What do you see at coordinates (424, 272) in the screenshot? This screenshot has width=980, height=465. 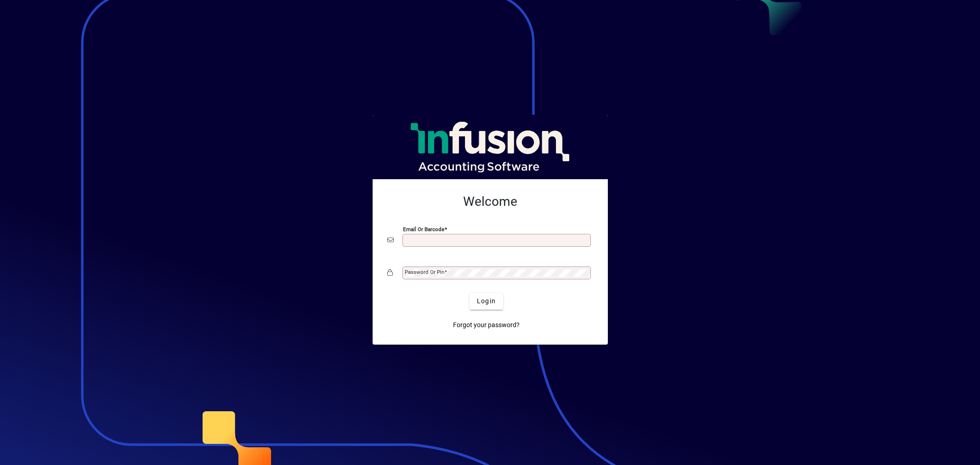 I see `mat-label: Password or Pin` at bounding box center [424, 272].